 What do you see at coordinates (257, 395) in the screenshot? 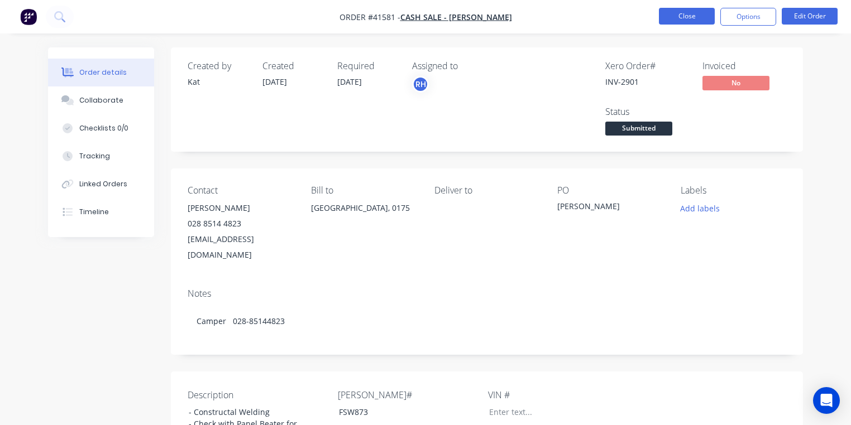
I see `label: Description` at bounding box center [257, 395].